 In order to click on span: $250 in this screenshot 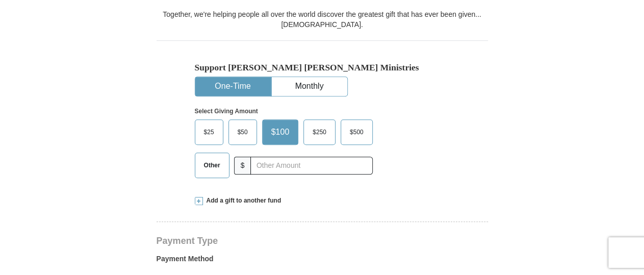, I will do `click(319, 132)`.